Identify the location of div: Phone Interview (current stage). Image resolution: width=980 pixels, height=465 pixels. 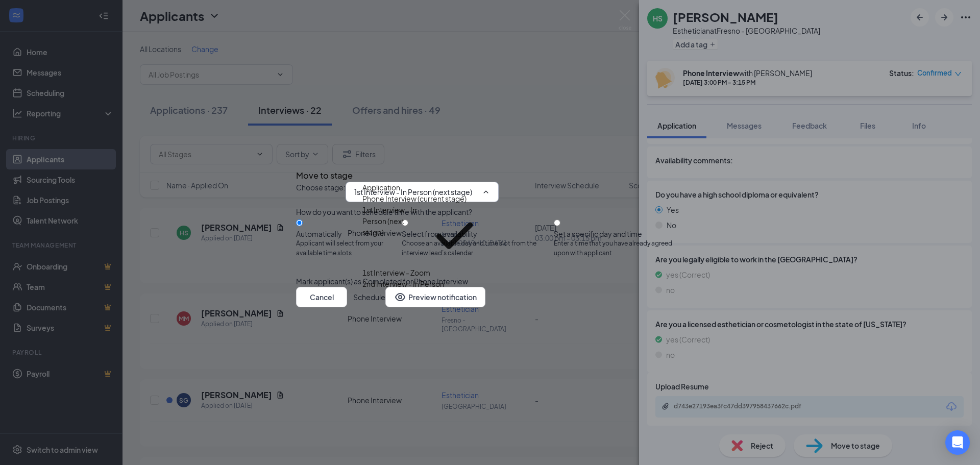
(414, 199).